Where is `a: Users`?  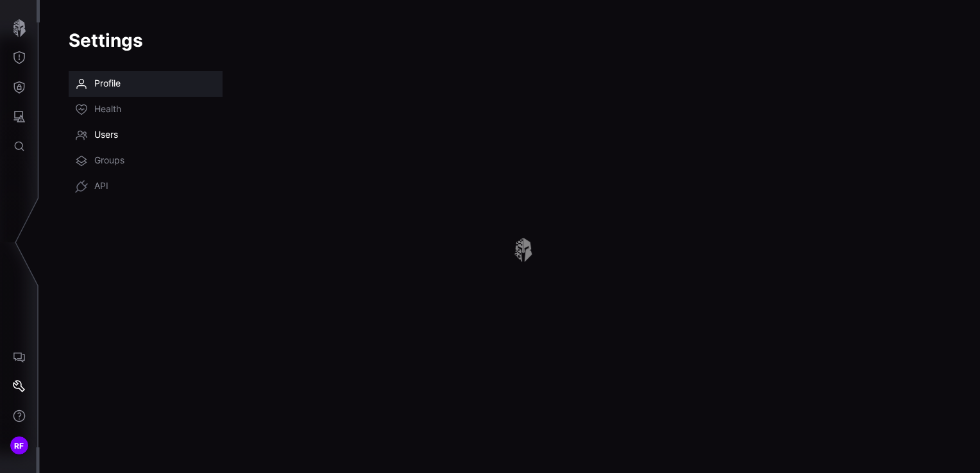 a: Users is located at coordinates (146, 135).